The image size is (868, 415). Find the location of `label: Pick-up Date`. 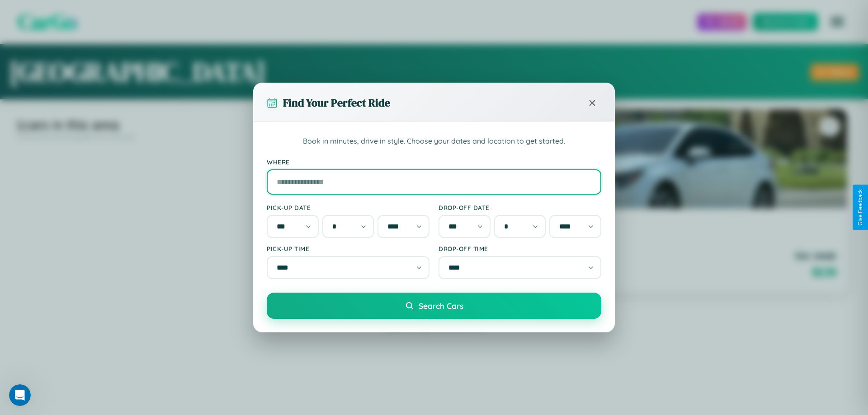

label: Pick-up Date is located at coordinates (348, 207).